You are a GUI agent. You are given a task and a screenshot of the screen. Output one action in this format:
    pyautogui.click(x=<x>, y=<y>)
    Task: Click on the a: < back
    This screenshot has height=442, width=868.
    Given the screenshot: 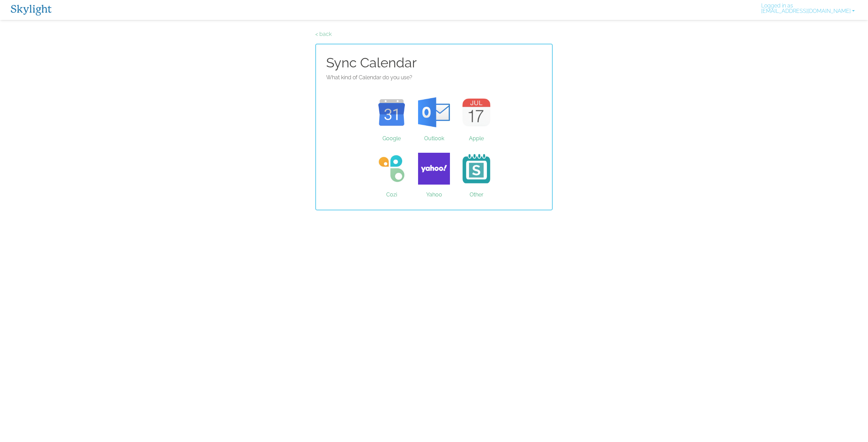 What is the action you would take?
    pyautogui.click(x=323, y=34)
    